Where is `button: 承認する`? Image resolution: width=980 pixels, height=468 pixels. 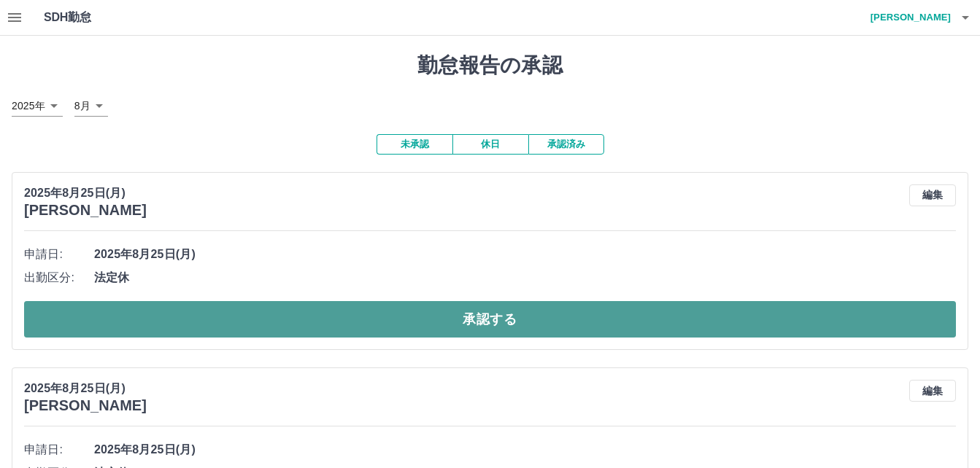 button: 承認する is located at coordinates (490, 319).